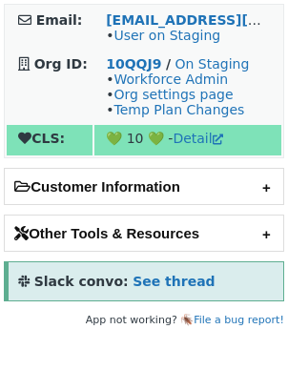 The width and height of the screenshot is (288, 391). What do you see at coordinates (41, 138) in the screenshot?
I see `strong: CLS:` at bounding box center [41, 138].